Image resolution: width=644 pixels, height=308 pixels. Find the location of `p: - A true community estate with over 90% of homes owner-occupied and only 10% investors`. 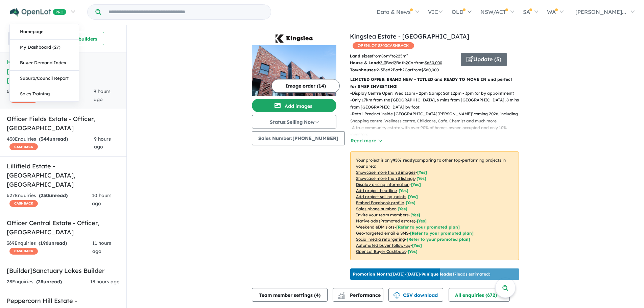

p: - A true community estate with over 90% of homes owner-occupied and only 10% investors is located at coordinates (437, 131).